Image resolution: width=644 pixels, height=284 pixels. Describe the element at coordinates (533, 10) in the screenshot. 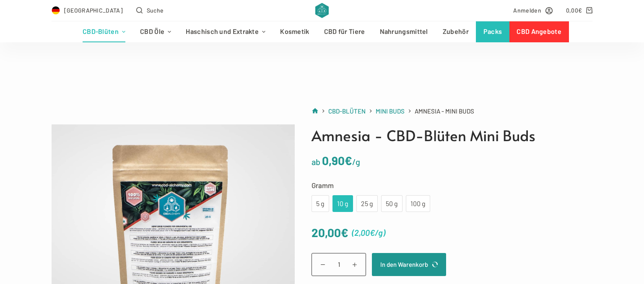

I see `a: Anmelden` at that location.